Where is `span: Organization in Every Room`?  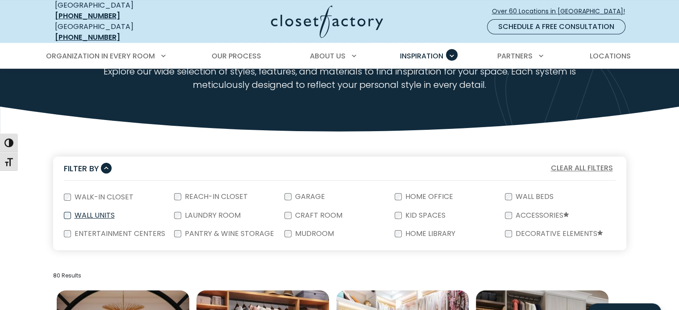
span: Organization in Every Room is located at coordinates (101, 56).